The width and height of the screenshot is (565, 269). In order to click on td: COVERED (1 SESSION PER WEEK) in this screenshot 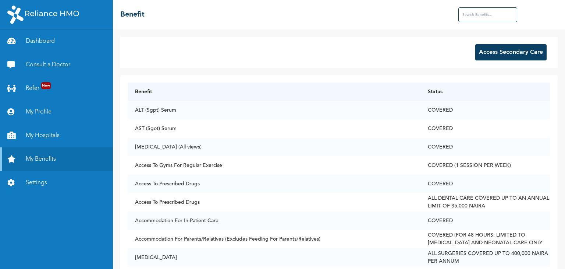, I will do `click(485, 165)`.